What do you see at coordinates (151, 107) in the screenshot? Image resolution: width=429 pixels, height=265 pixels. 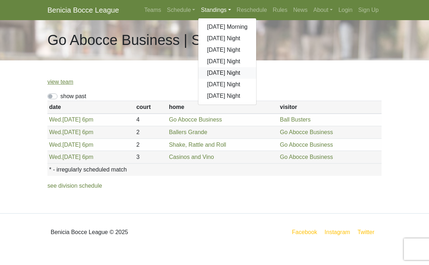 I see `th: court` at bounding box center [151, 107].